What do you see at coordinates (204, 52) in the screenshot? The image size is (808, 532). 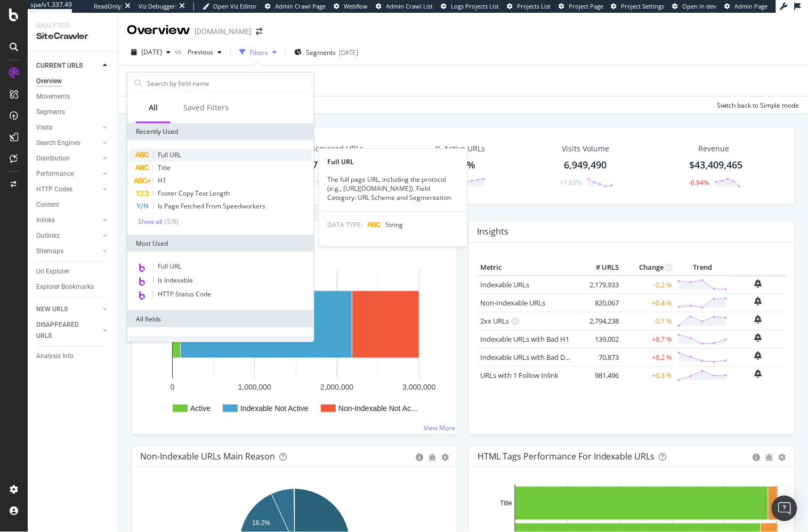 I see `button: Previous` at bounding box center [204, 52].